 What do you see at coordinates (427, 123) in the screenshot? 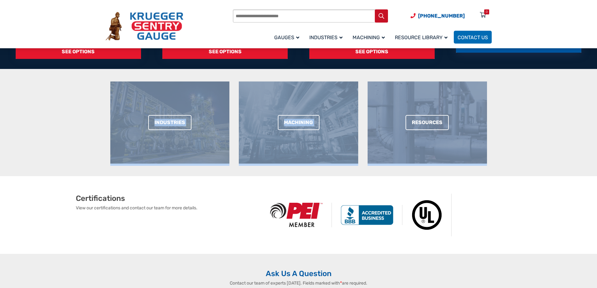
I see `a: Resources` at bounding box center [427, 123].